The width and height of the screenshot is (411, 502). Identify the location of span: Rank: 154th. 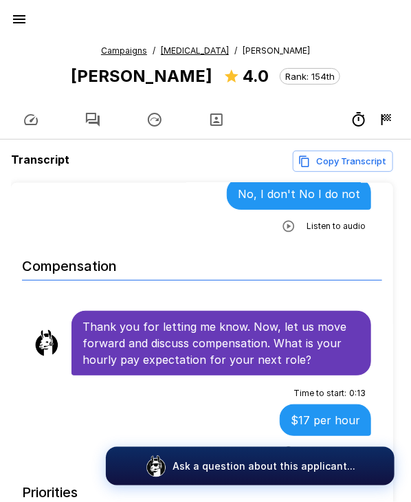
(310, 76).